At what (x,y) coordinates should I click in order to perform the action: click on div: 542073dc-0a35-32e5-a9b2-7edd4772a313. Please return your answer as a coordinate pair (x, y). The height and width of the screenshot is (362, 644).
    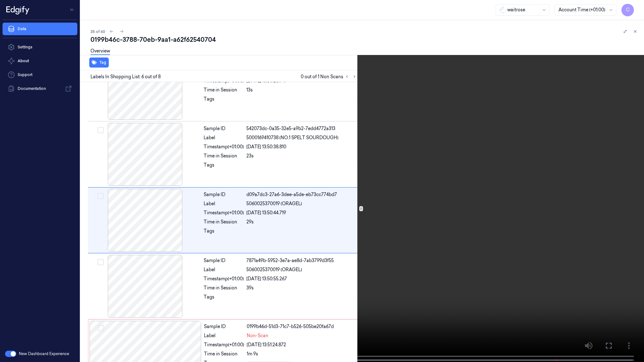
    Looking at the image, I should click on (302, 129).